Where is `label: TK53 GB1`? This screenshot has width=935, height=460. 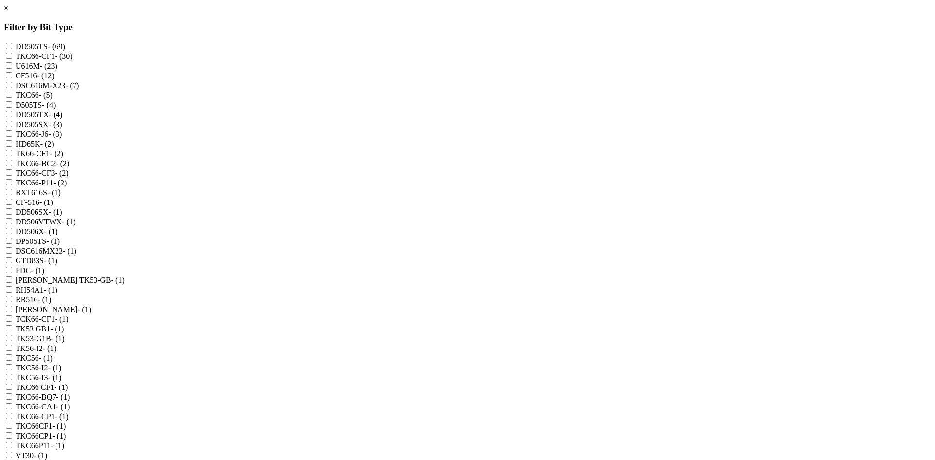
label: TK53 GB1 is located at coordinates (40, 329).